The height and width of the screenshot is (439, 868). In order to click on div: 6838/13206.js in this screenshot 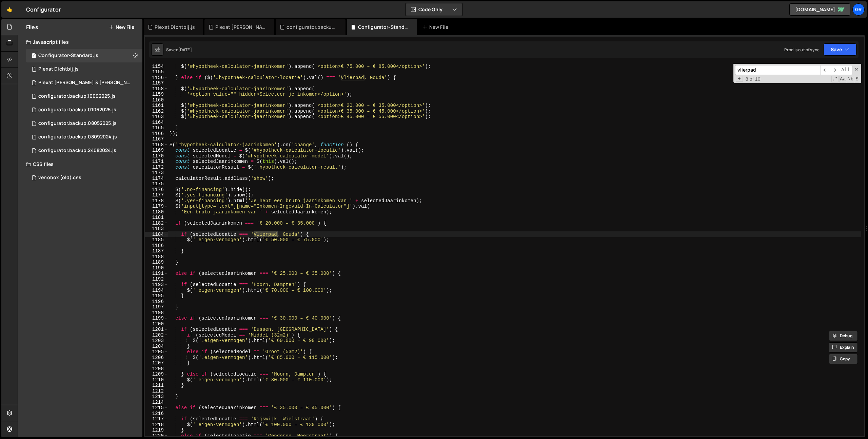, I will do `click(84, 56)`.